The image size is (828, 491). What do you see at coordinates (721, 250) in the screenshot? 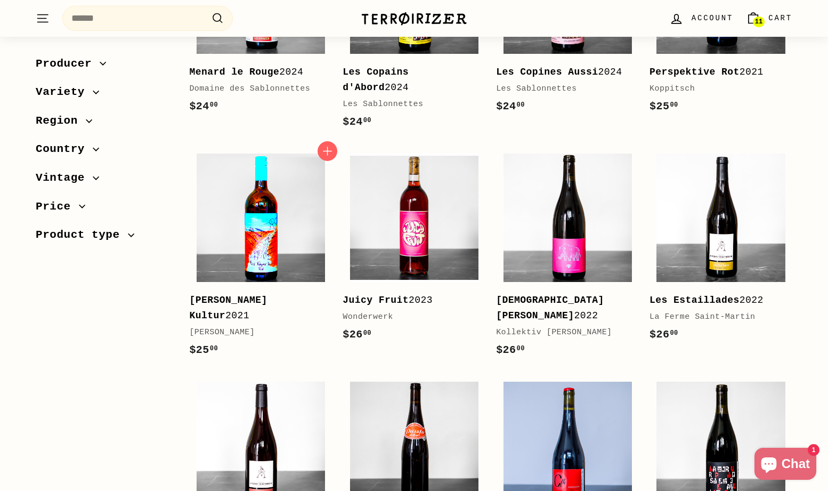
I see `a: Les Estaillades2022La Ferme Saint-Martin` at bounding box center [721, 250].